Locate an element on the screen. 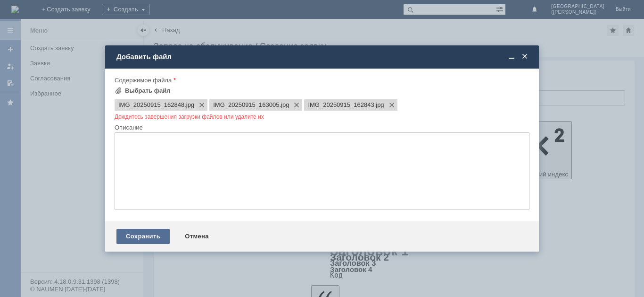 This screenshot has height=297, width=644. span: Закрыть is located at coordinates (525, 56).